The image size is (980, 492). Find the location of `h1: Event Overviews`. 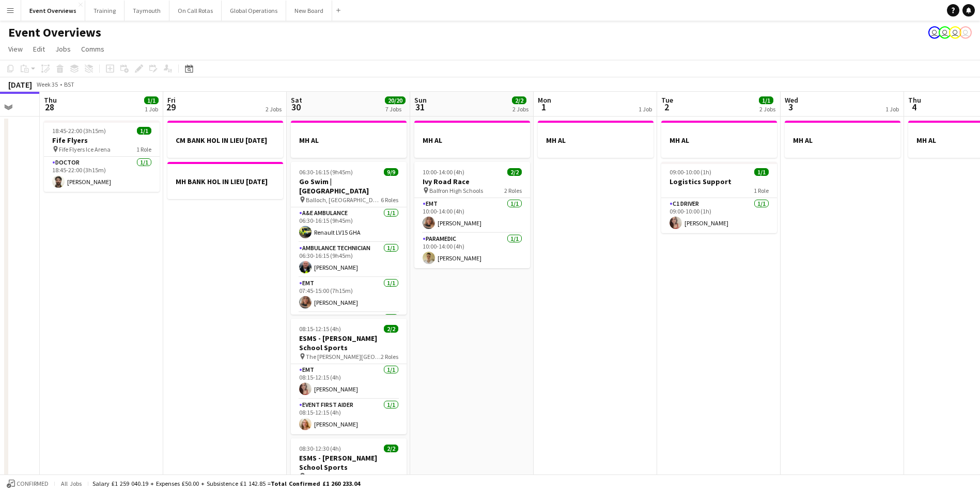

h1: Event Overviews is located at coordinates (55, 33).